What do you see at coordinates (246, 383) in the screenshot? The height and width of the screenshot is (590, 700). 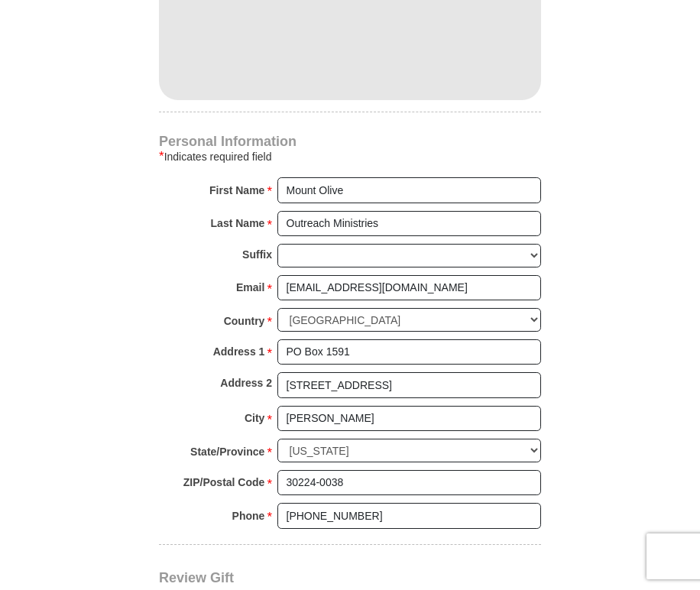 I see `strong: Address 2` at bounding box center [246, 383].